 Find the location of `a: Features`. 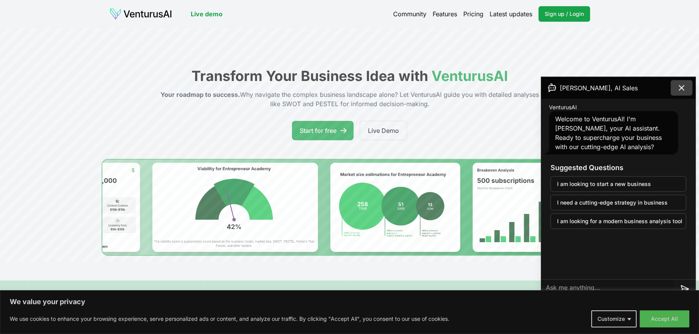

a: Features is located at coordinates (445, 14).